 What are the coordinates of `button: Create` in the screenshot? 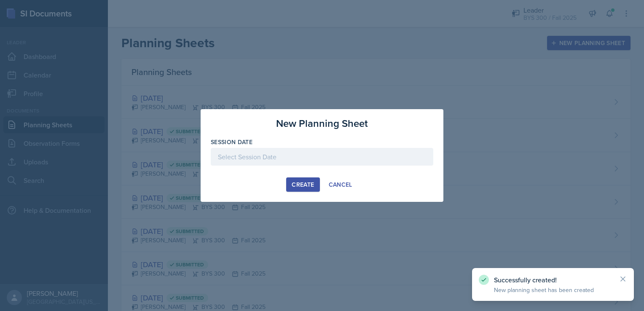 It's located at (303, 184).